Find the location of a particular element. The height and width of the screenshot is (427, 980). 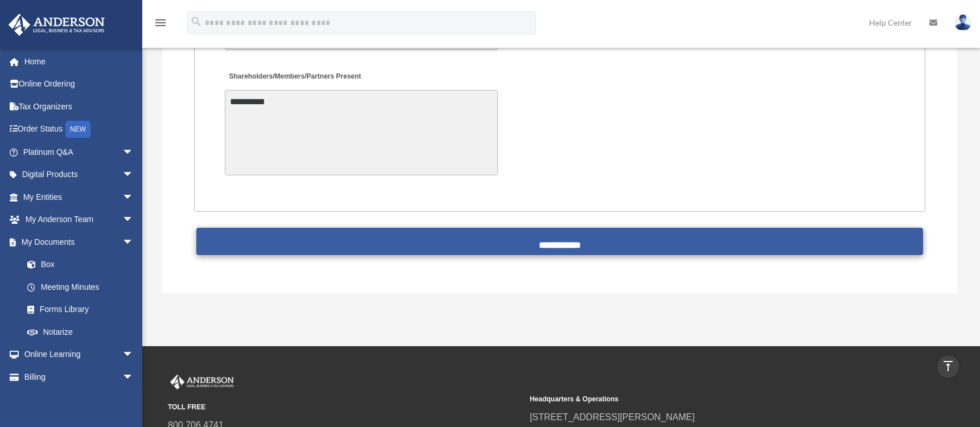

small: TOLL FREE is located at coordinates (345, 407).